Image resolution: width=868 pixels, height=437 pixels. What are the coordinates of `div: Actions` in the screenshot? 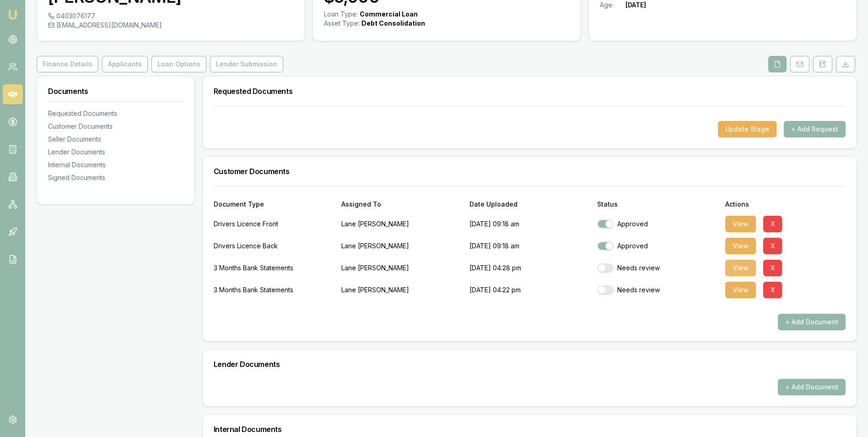 It's located at (786, 205).